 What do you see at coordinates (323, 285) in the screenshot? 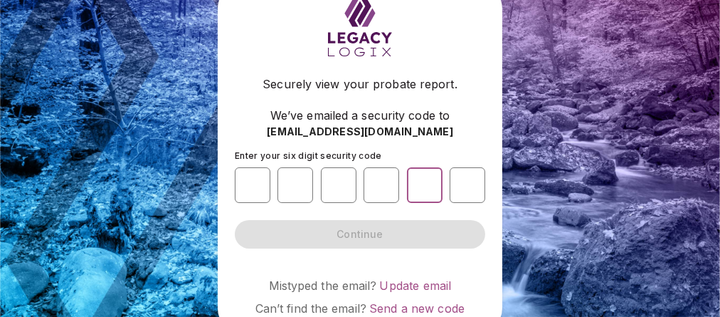
I see `span: Mistyped the email?` at bounding box center [323, 285].